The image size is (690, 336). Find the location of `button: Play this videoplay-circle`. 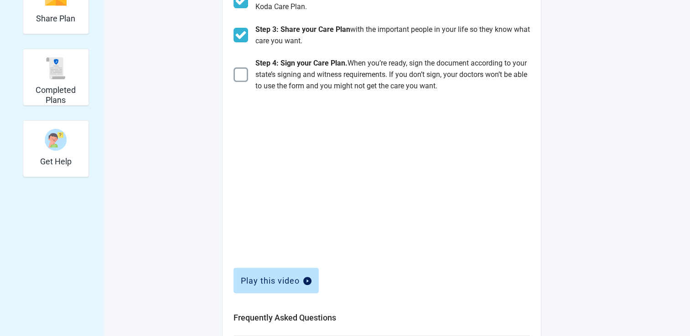

button: Play this videoplay-circle is located at coordinates (276, 281).